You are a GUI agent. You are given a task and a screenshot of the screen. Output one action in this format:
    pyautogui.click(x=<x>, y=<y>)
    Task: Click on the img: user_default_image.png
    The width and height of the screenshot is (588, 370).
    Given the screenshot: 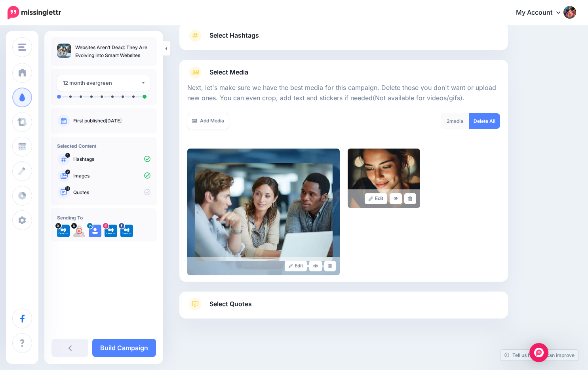 What is the action you would take?
    pyautogui.click(x=95, y=231)
    